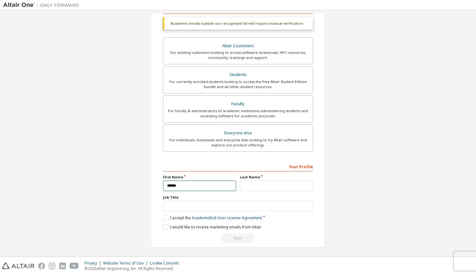 This screenshot has height=275, width=476. What do you see at coordinates (238, 166) in the screenshot?
I see `div: Your Profile` at bounding box center [238, 166].